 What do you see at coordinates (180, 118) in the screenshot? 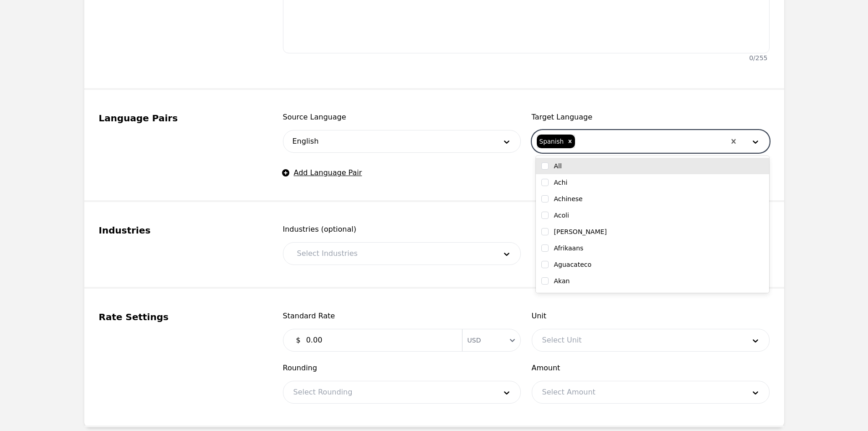
I see `legend: Language Pairs` at bounding box center [180, 118].